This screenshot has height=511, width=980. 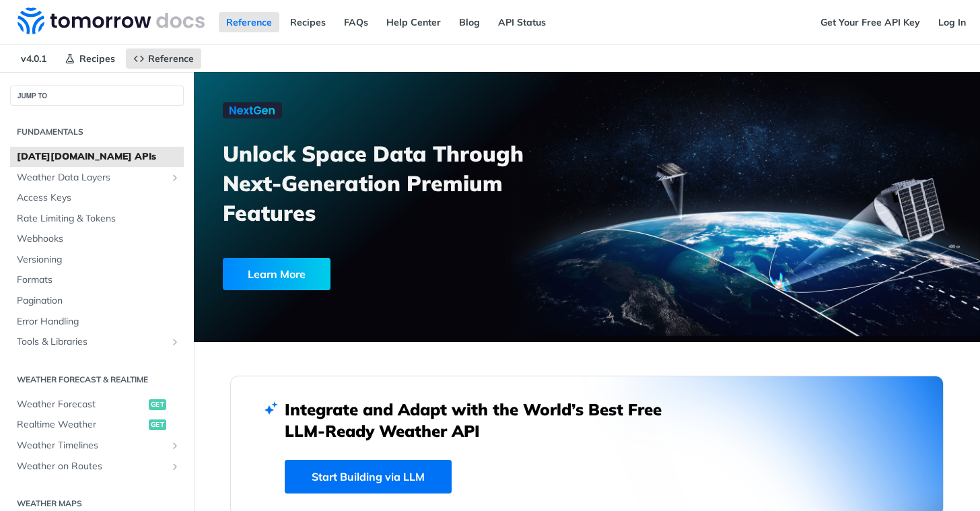 What do you see at coordinates (34, 59) in the screenshot?
I see `span: v4.0.1` at bounding box center [34, 59].